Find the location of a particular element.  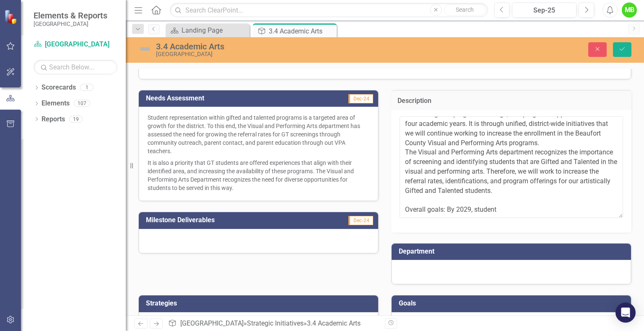

span: Elements & Reports is located at coordinates (70, 16).